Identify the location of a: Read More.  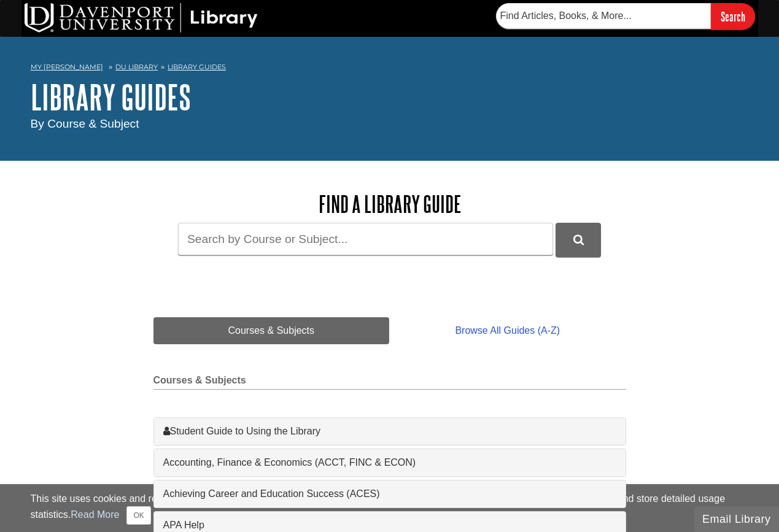
(94, 515).